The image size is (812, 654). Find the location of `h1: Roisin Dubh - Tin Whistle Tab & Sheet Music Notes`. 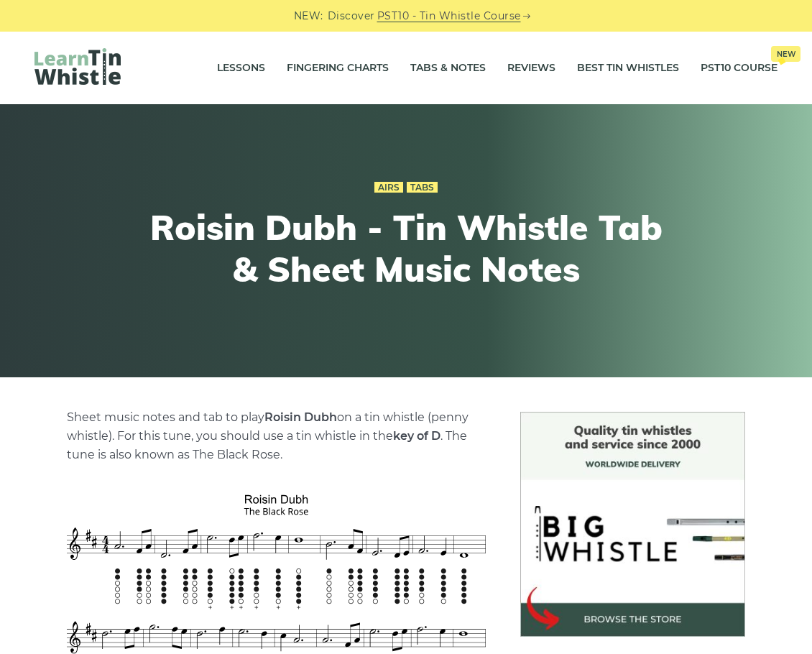

h1: Roisin Dubh - Tin Whistle Tab & Sheet Music Notes is located at coordinates (406, 248).